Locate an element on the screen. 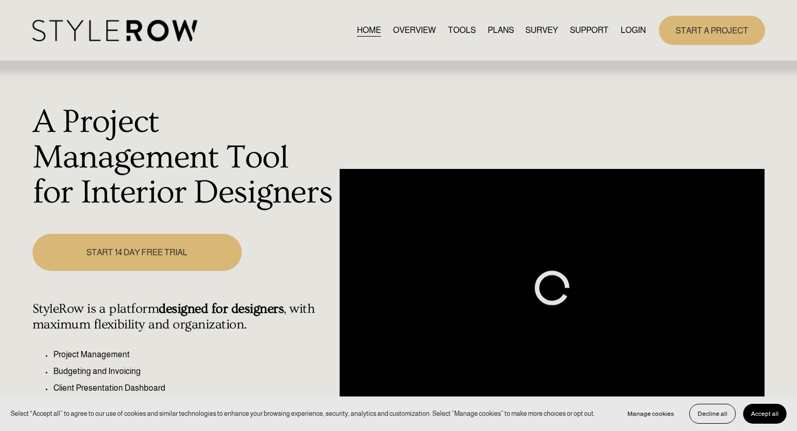 This screenshot has width=797, height=431. img: StyleRow is located at coordinates (115, 30).